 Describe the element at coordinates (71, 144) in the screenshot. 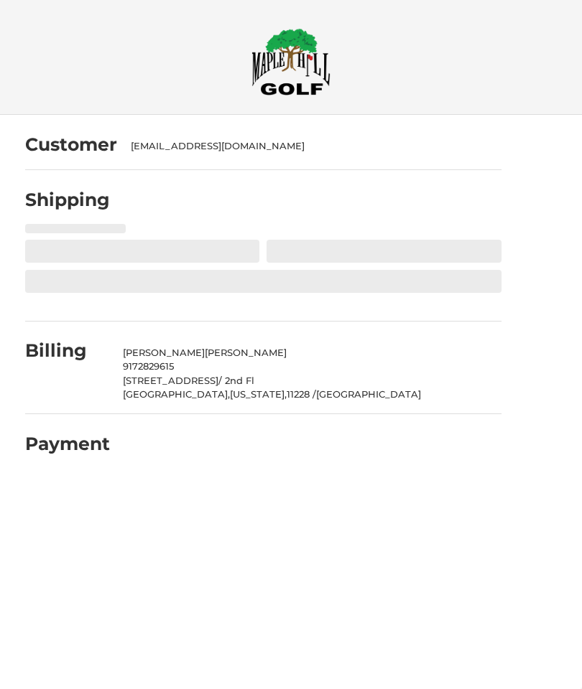

I see `h2: Customer` at that location.